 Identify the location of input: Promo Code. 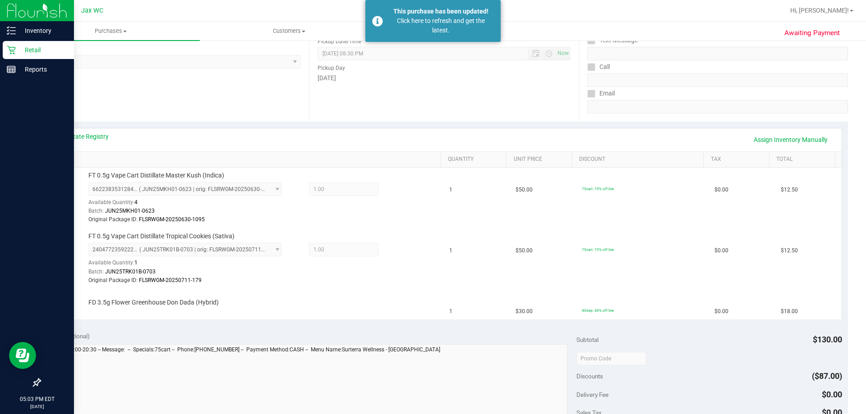
(611, 359).